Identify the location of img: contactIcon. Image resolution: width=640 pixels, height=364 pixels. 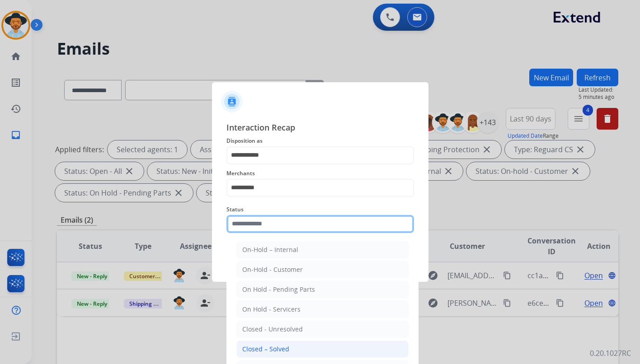
(232, 102).